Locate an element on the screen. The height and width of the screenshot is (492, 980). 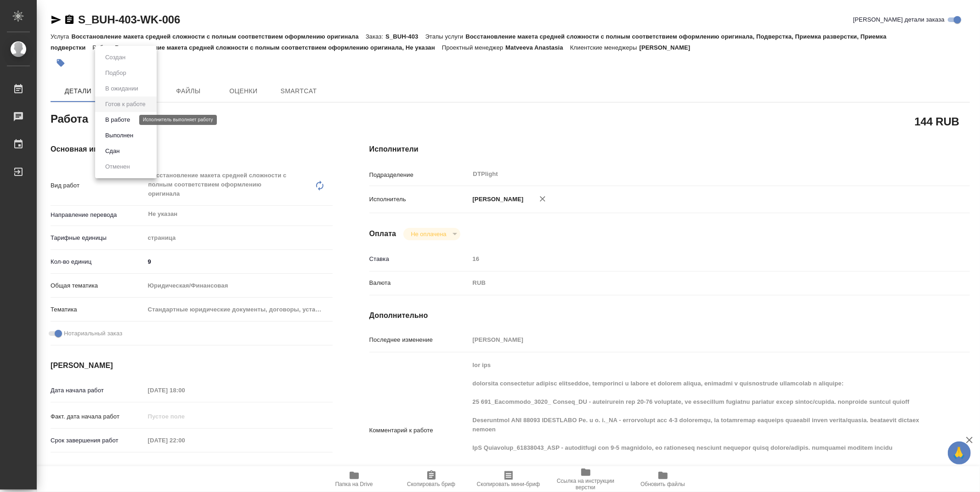
button: Создан is located at coordinates (115, 57).